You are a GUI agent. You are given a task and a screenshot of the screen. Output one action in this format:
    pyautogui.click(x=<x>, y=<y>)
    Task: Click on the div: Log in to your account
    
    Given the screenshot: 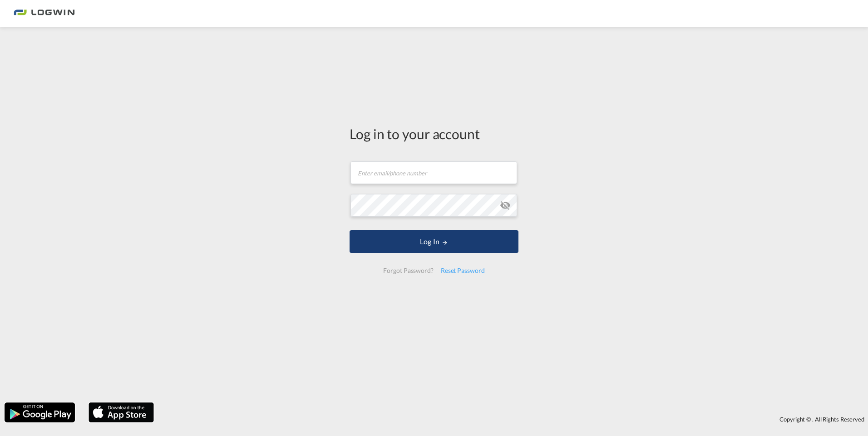 What is the action you would take?
    pyautogui.click(x=434, y=134)
    